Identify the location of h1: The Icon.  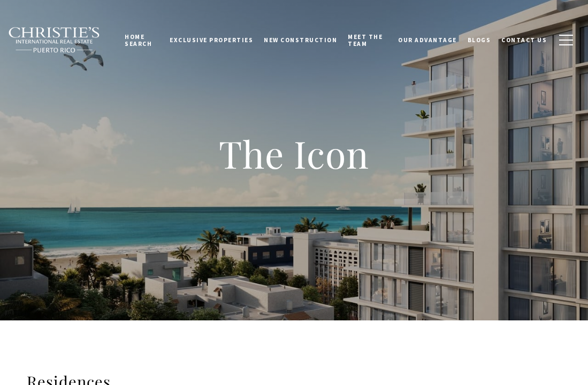
(294, 153).